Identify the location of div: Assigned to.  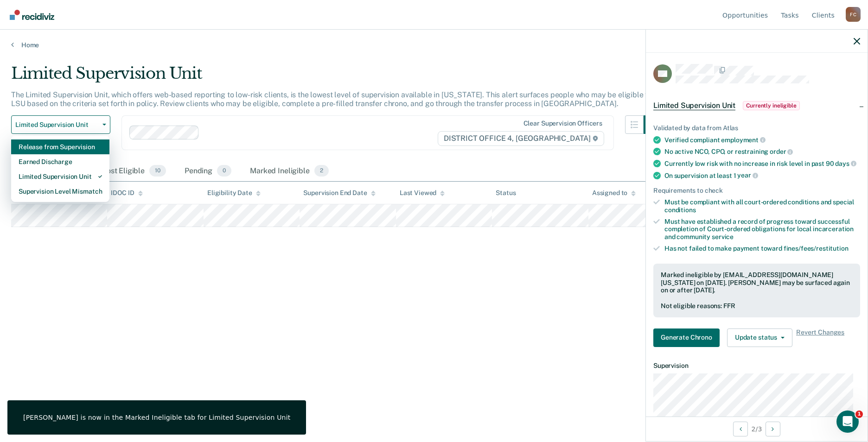
(614, 193).